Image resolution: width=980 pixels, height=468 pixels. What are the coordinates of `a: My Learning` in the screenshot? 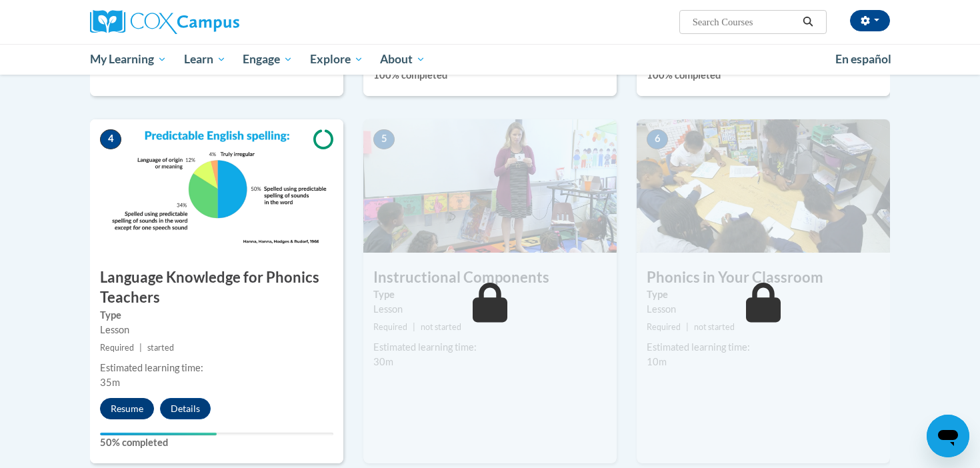 It's located at (128, 59).